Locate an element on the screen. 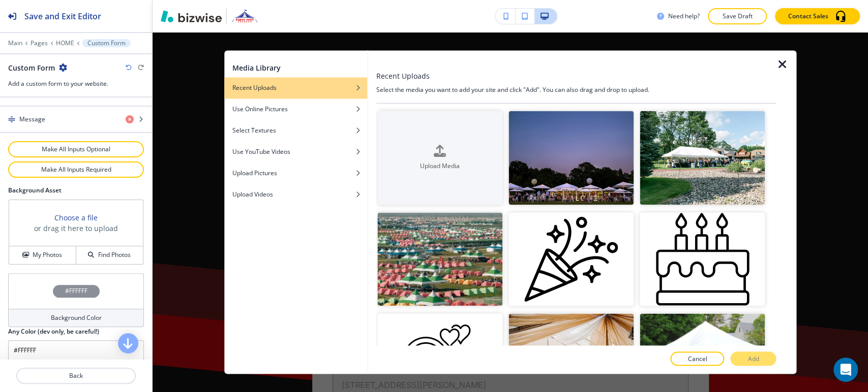 This screenshot has width=868, height=392. button: Make All Inputs Required is located at coordinates (76, 170).